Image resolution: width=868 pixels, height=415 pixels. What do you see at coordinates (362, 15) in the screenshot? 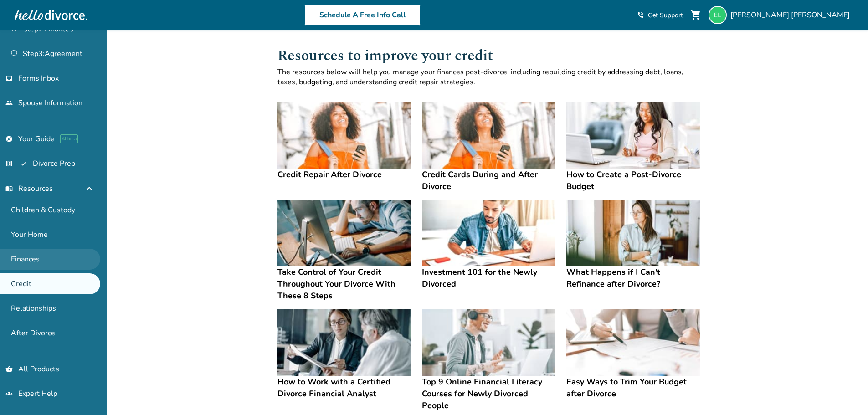
I see `a: Schedule A Free Info Call` at bounding box center [362, 15].